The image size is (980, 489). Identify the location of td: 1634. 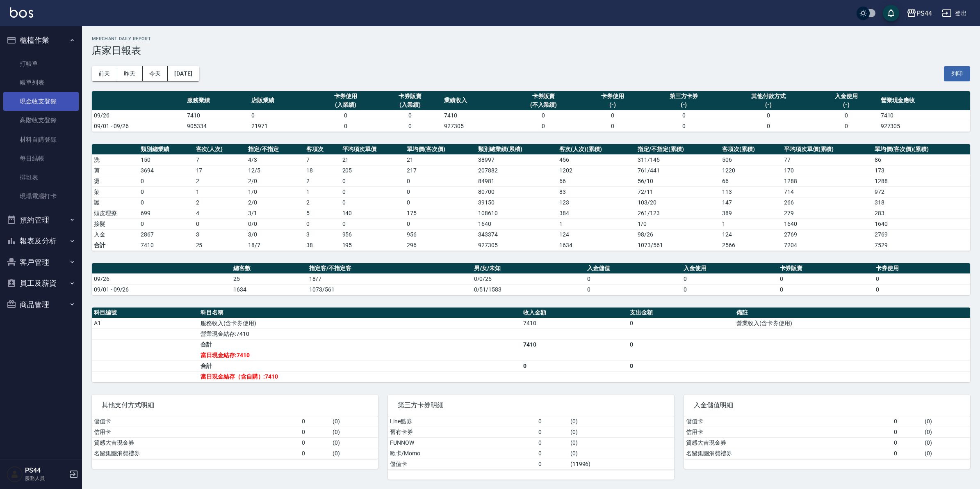
(597, 245).